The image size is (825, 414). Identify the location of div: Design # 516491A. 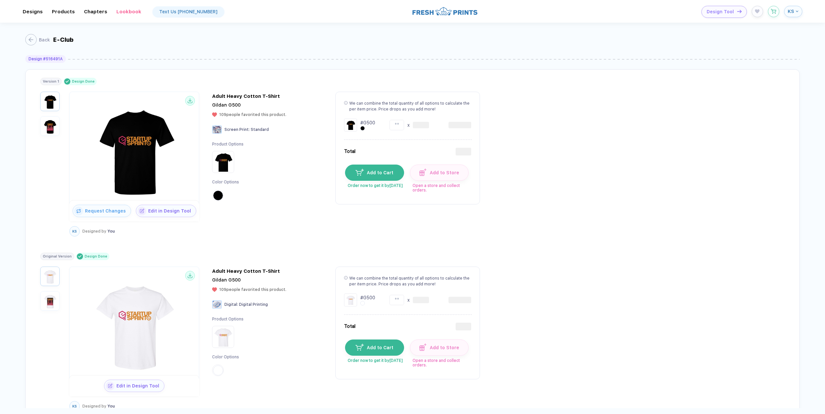
(45, 59).